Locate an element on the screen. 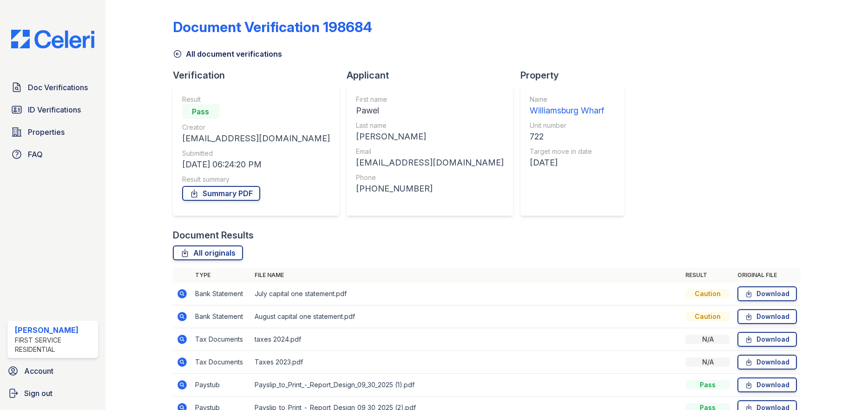 Image resolution: width=868 pixels, height=410 pixels. td: August capital one statement.pdf is located at coordinates (466, 316).